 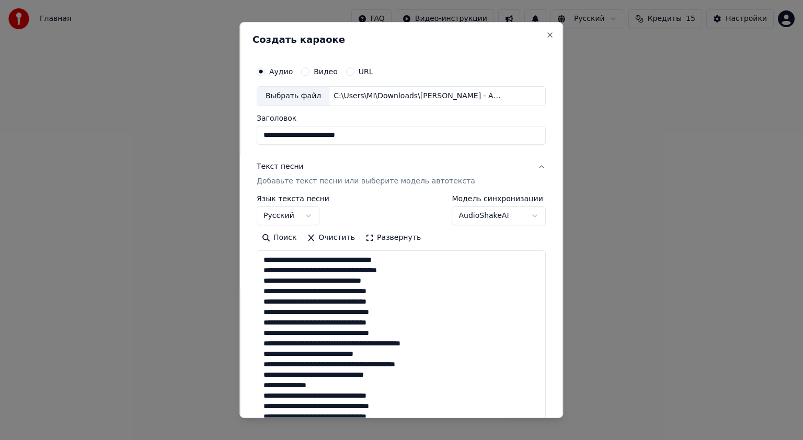 What do you see at coordinates (326, 72) in the screenshot?
I see `label: Видео` at bounding box center [326, 72].